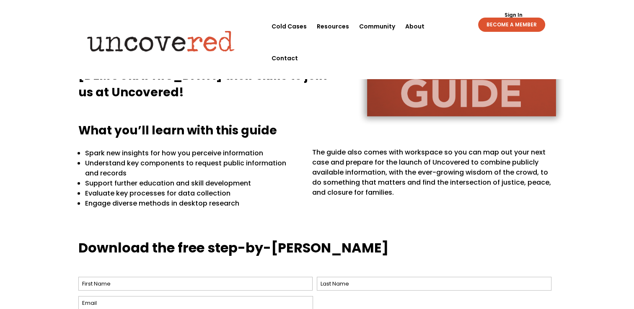 Image resolution: width=634 pixels, height=309 pixels. Describe the element at coordinates (193, 168) in the screenshot. I see `p: Understand key components to request public information and records` at that location.